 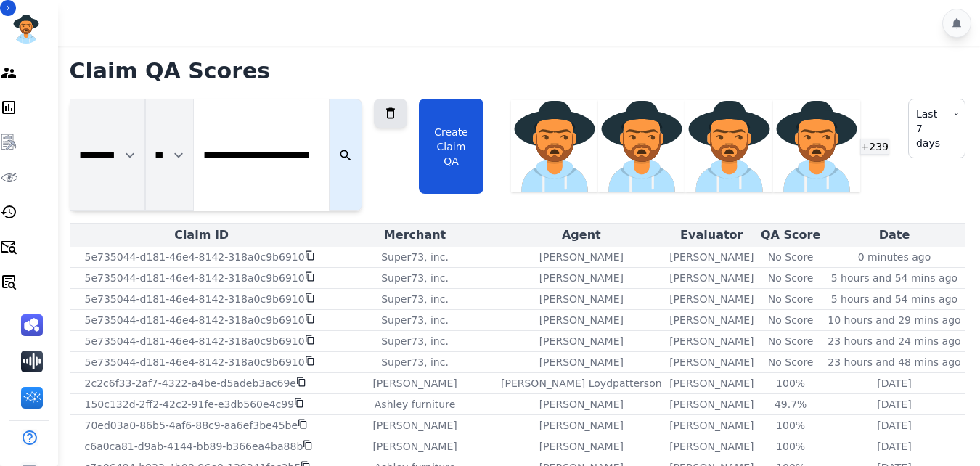 I want to click on p: 2c2c6f33-2af7-4322-a4be-d5adeb3ac69e, so click(x=190, y=383).